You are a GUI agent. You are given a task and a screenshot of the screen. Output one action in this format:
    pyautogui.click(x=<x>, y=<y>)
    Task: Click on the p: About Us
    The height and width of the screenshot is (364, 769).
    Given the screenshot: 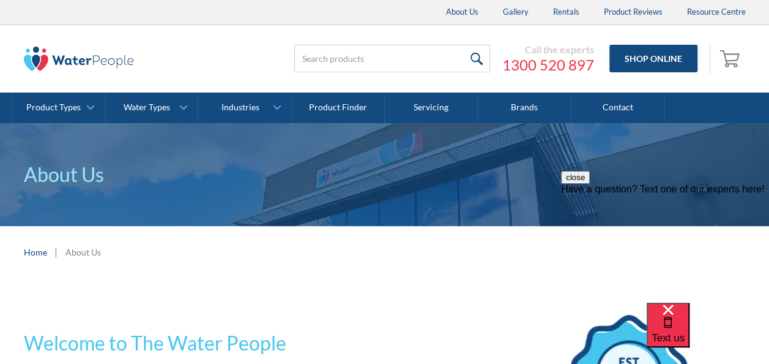 What is the action you would take?
    pyautogui.click(x=385, y=174)
    